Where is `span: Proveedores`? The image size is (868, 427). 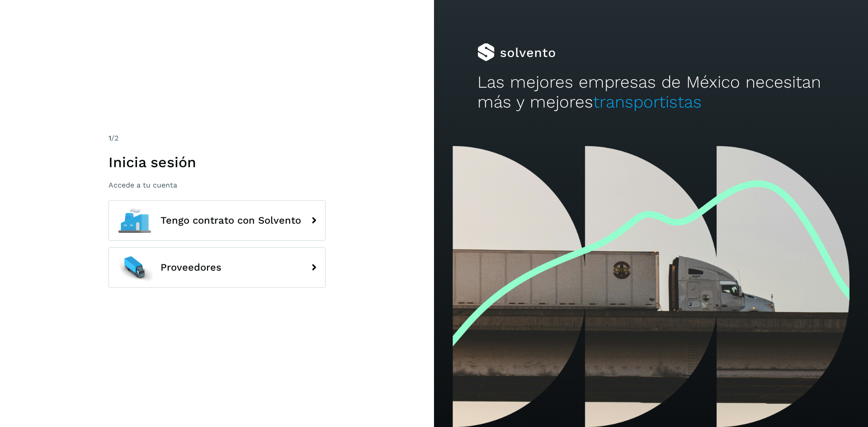 span: Proveedores is located at coordinates (191, 267).